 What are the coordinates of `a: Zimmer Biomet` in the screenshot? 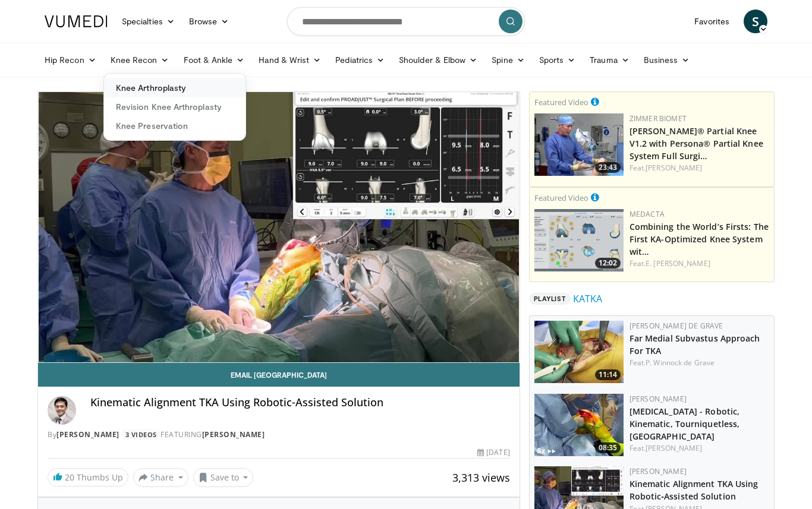 It's located at (658, 118).